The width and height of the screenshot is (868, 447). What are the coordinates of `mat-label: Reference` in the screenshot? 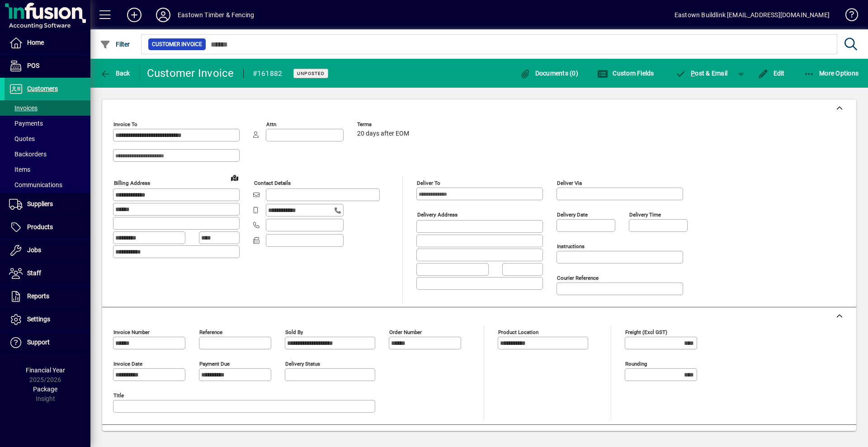 It's located at (210, 332).